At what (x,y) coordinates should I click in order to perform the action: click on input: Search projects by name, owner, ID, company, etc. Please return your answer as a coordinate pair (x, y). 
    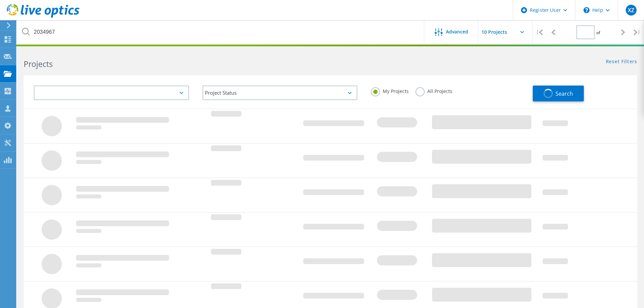
    Looking at the image, I should click on (220, 32).